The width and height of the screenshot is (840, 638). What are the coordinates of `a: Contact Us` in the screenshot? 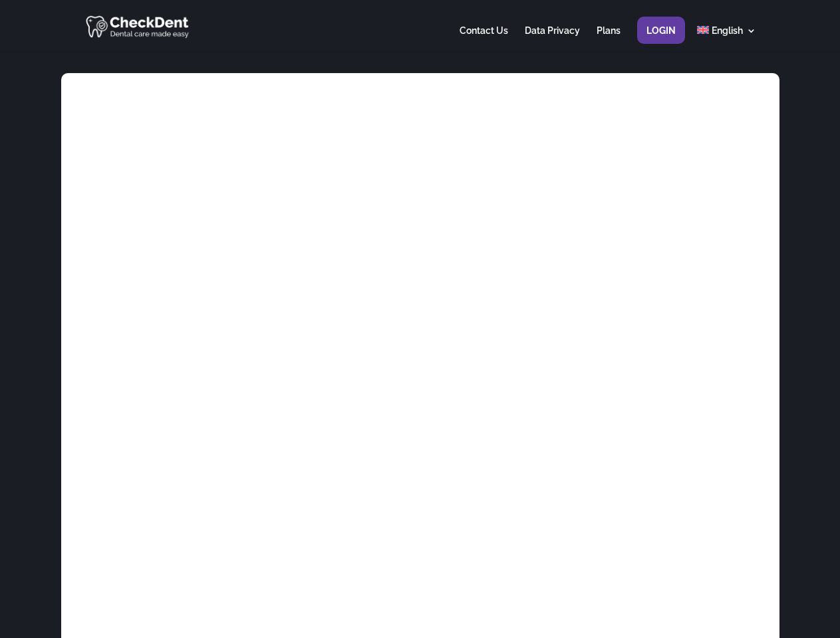 It's located at (483, 39).